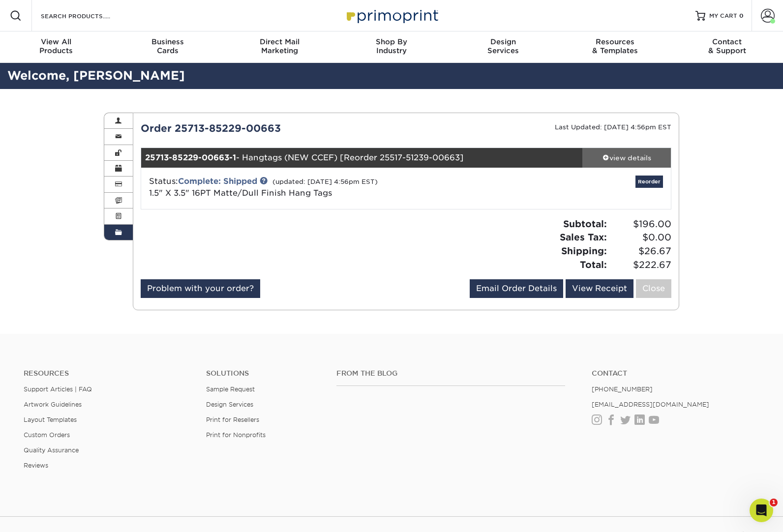  Describe the element at coordinates (391, 42) in the screenshot. I see `span: Shop By` at that location.